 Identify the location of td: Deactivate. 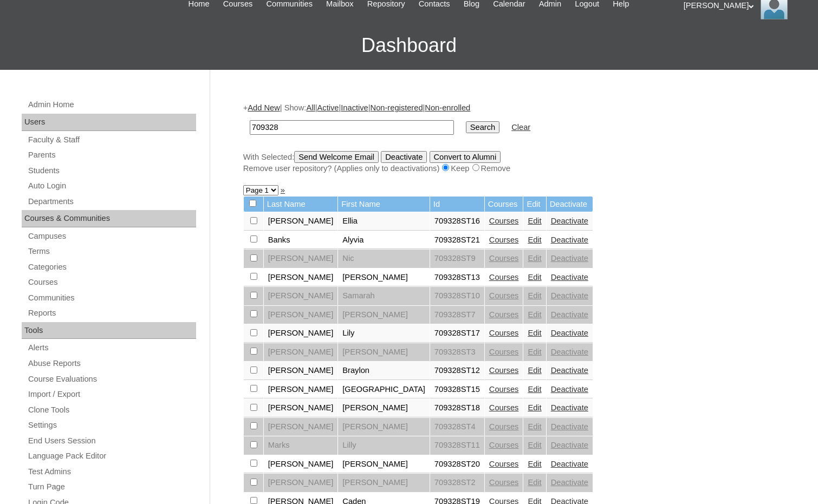
(569, 204).